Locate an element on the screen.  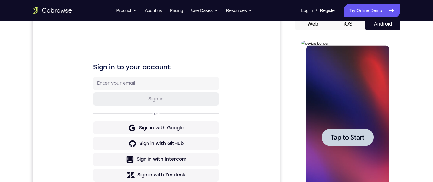
a: Log In is located at coordinates (307, 11).